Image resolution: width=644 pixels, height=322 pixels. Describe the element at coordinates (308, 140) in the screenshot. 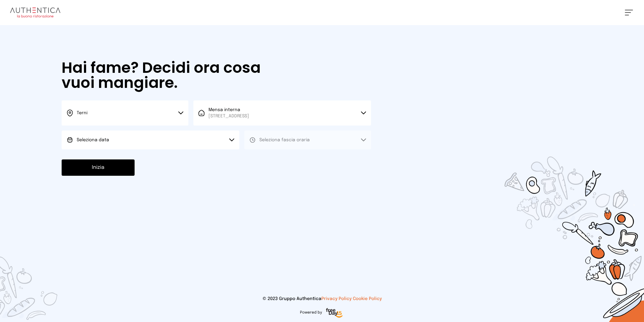

I see `button: Seleziona fascia oraria` at that location.